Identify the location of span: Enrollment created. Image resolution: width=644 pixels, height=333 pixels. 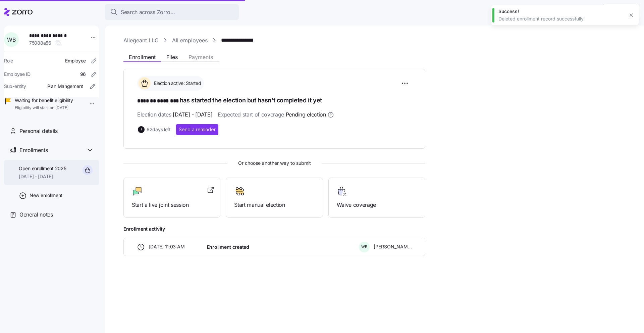
(228, 247).